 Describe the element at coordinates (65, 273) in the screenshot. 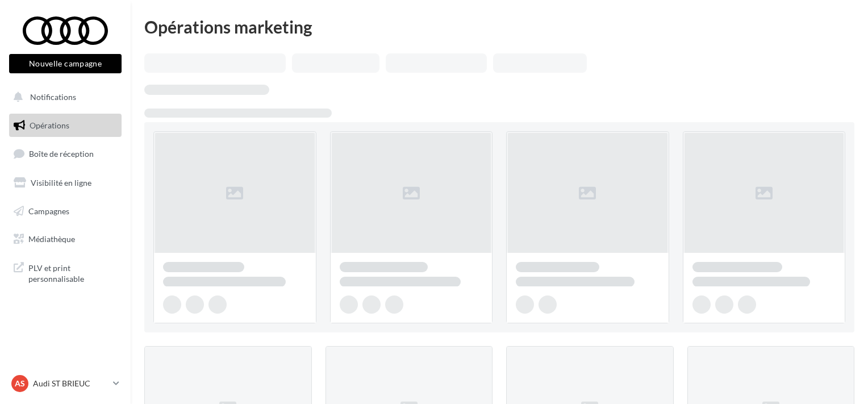

I see `a: PLV et print personnalisable` at that location.